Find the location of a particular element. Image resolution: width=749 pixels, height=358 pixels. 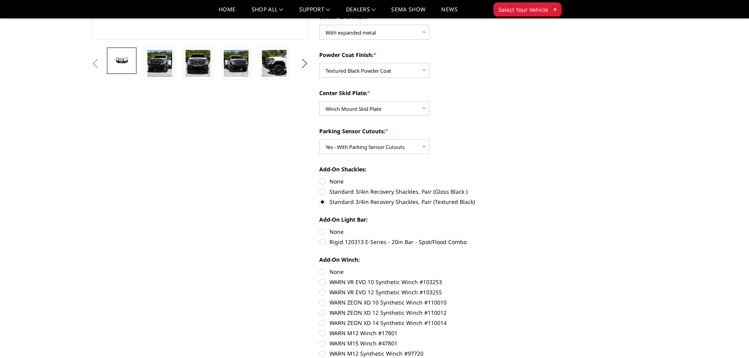

span: Select Your Vehicle is located at coordinates (523, 9).